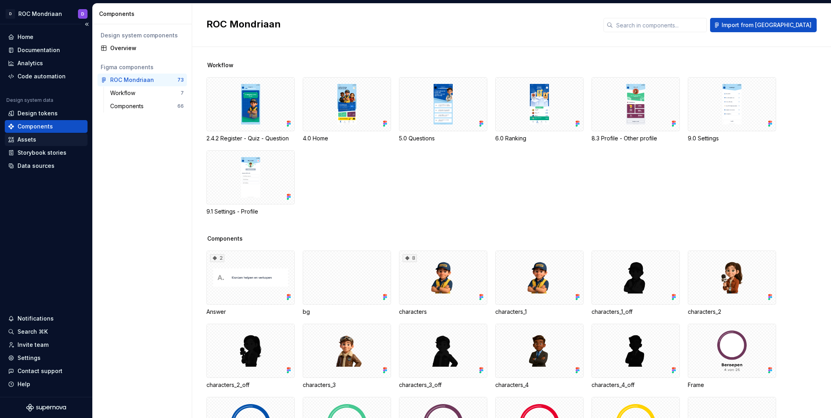  What do you see at coordinates (181, 80) in the screenshot?
I see `div: 73` at bounding box center [181, 80].